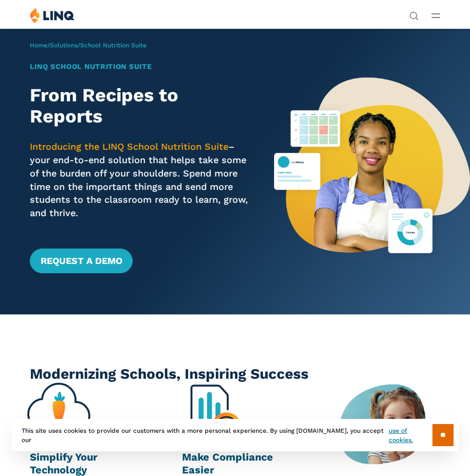 The height and width of the screenshot is (476, 470). I want to click on a: Request a Demo, so click(81, 261).